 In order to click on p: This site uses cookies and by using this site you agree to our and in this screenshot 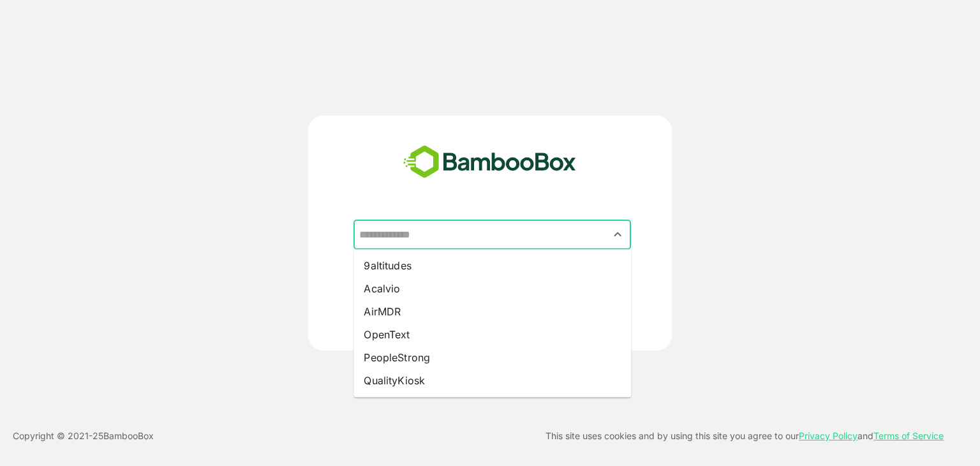, I will do `click(744, 436)`.